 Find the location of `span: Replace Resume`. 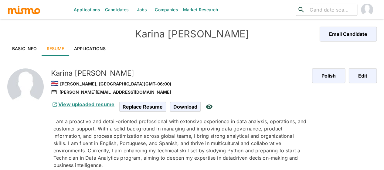

span: Replace Resume is located at coordinates (143, 106).